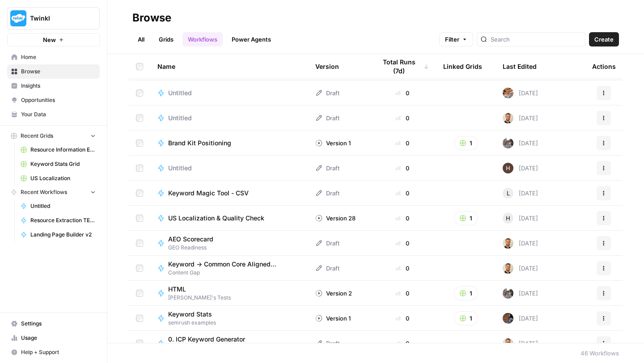 This screenshot has width=644, height=363. Describe the element at coordinates (53, 324) in the screenshot. I see `a: Settings` at that location.